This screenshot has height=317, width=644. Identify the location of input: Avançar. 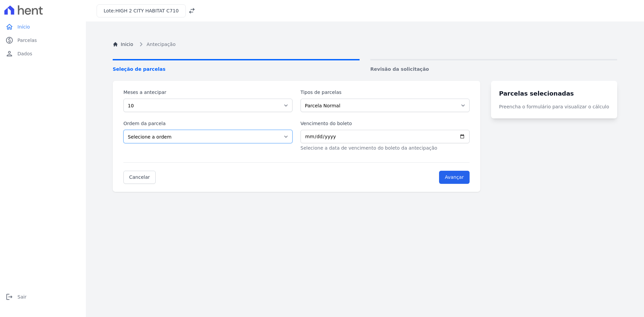
(454, 177).